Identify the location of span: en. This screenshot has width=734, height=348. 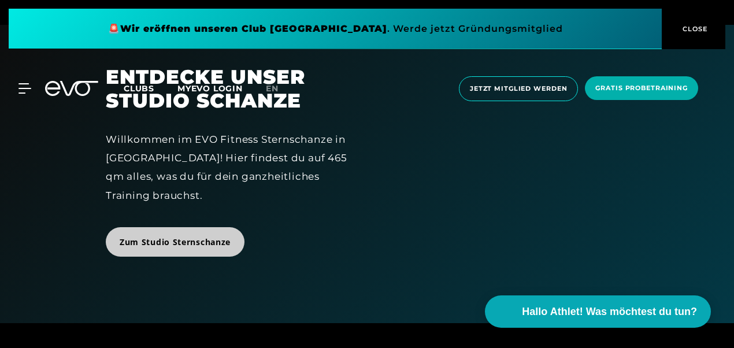
(272, 88).